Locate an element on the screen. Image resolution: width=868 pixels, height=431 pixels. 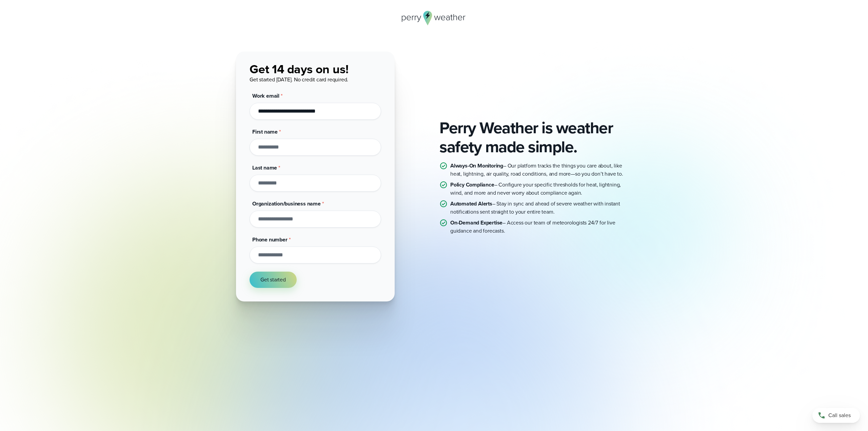
span: Organization/business name is located at coordinates (287, 203).